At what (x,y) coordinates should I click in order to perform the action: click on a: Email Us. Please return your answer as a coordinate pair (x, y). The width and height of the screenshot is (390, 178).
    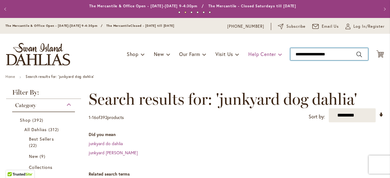
    Looking at the image, I should click on (325, 26).